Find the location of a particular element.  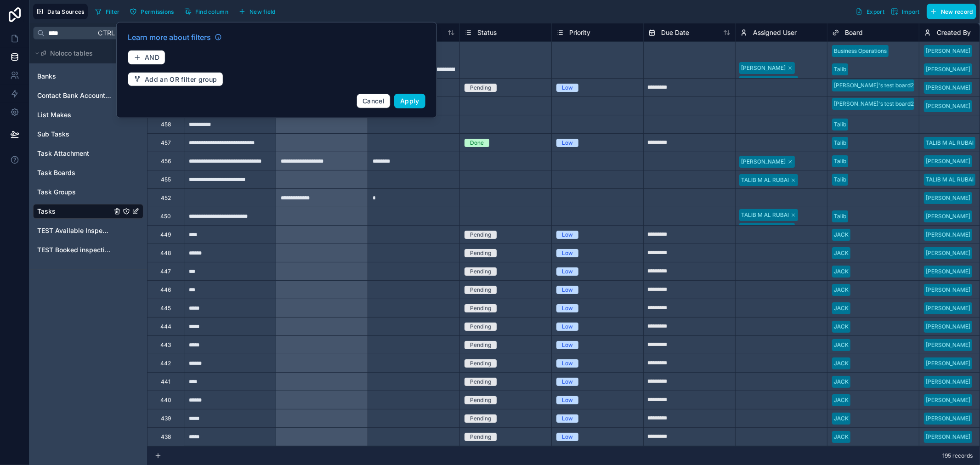

a: Contact Bank Account information is located at coordinates (75, 96).